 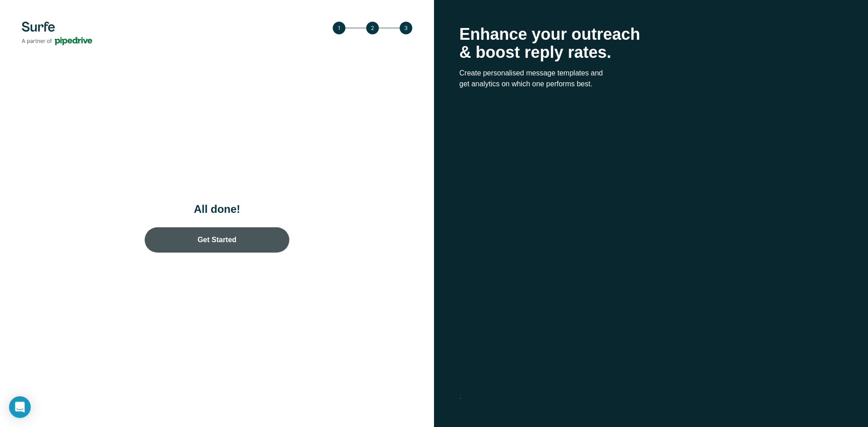 I want to click on h1: All done!, so click(x=217, y=209).